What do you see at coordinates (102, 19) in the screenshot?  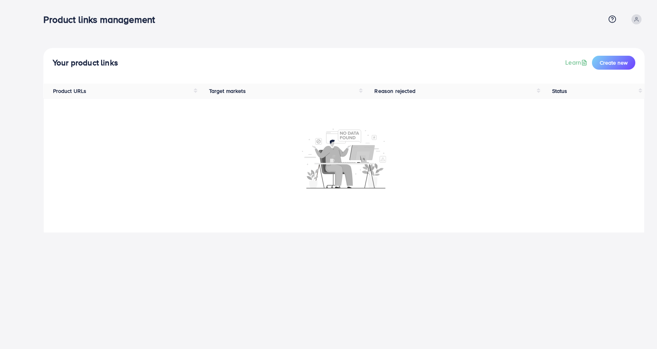 I see `h3: Product links management` at bounding box center [102, 19].